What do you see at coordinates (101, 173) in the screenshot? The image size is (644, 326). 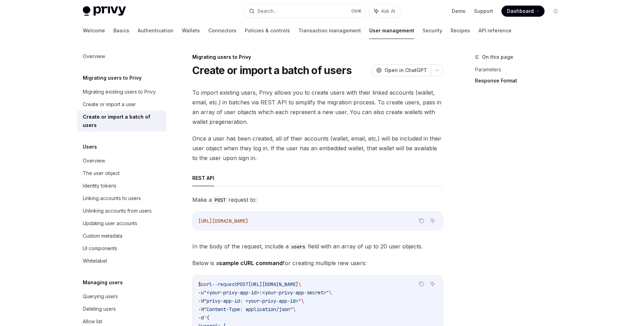 I see `div: The user object` at bounding box center [101, 173].